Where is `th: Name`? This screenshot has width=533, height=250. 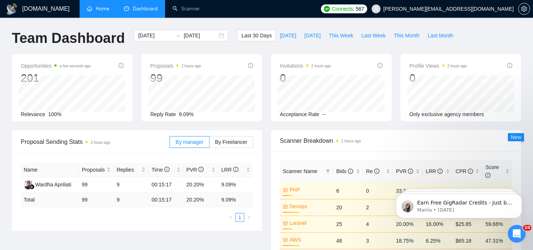 th: Name is located at coordinates (50, 170).